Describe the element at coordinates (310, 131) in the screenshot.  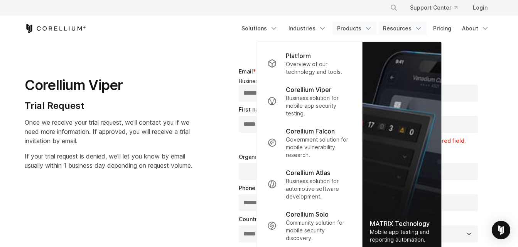
I see `p: Corellium Falcon` at that location.